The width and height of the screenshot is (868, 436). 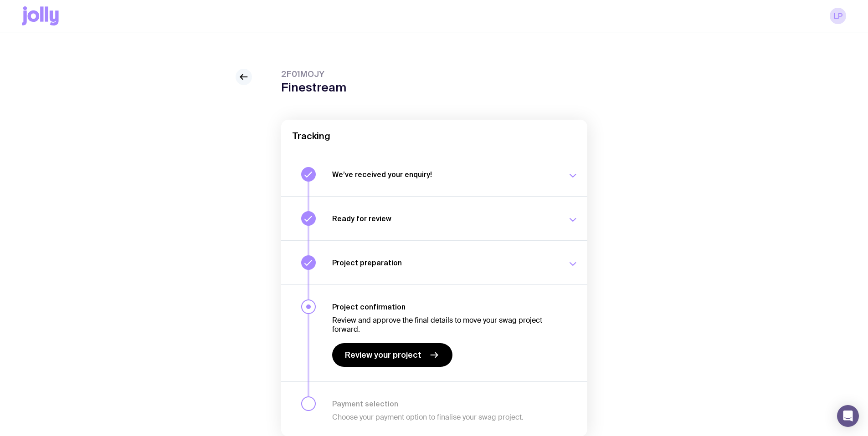 What do you see at coordinates (313, 75) in the screenshot?
I see `span: 2F01MOJY` at bounding box center [313, 75].